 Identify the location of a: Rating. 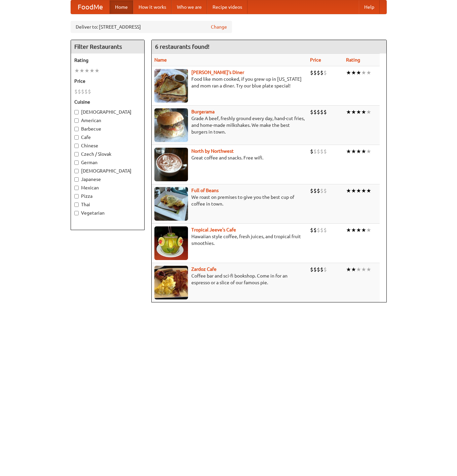
(353, 60).